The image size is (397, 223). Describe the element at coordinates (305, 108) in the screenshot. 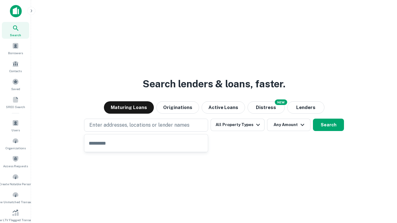

I see `button: Lenders` at that location.